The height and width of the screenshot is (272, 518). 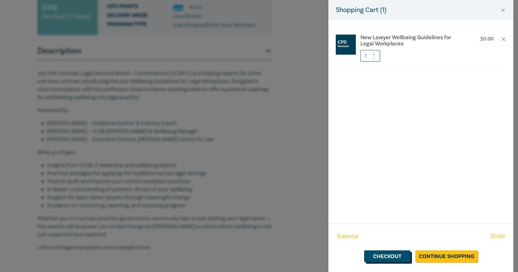 I want to click on a: New Lawyer Wellbeing Guidelines for Legal Workplaces, so click(x=412, y=41).